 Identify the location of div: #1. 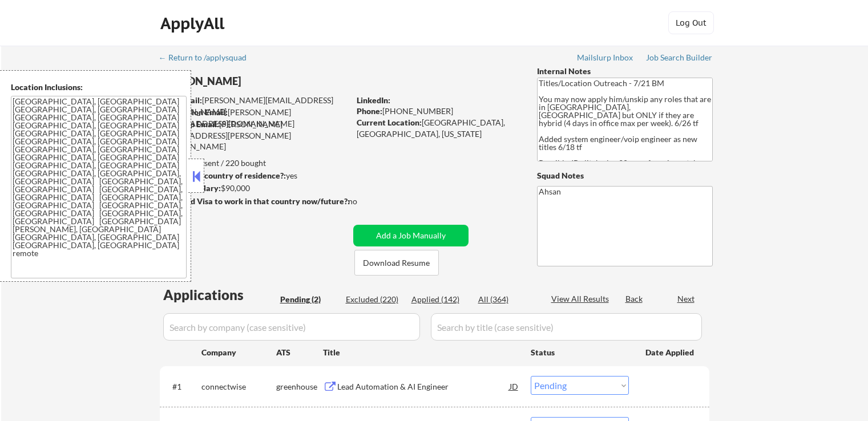
(182, 387).